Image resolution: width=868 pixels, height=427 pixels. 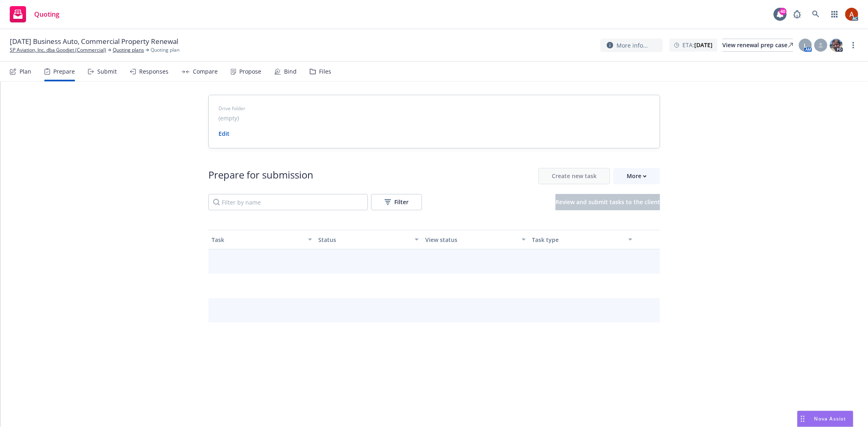 What do you see at coordinates (58, 50) in the screenshot?
I see `a: SP Aviation, Inc. dba Goodjet (Commercial)` at bounding box center [58, 50].